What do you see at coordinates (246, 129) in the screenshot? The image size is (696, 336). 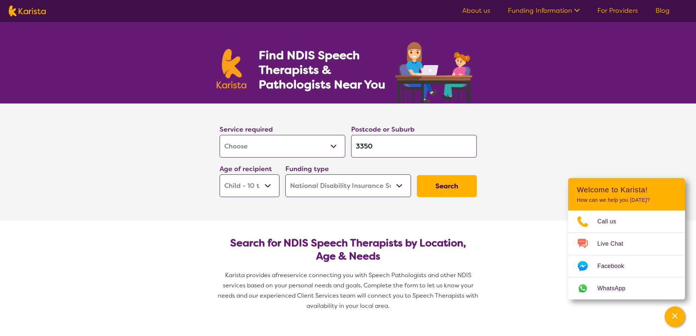 I see `label: Service required` at bounding box center [246, 129].